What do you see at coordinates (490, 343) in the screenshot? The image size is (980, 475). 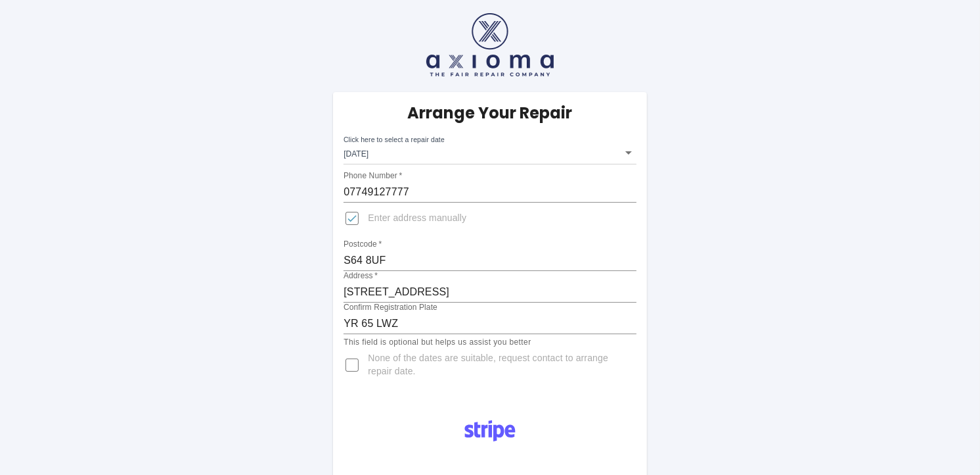 I see `p: This field is optional but helps us assist you better` at bounding box center [490, 343].